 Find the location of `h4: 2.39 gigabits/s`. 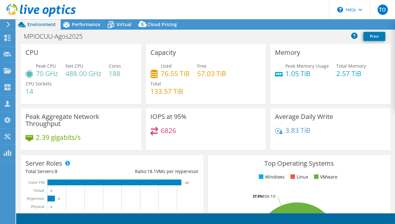

h4: 2.39 gigabits/s is located at coordinates (58, 137).